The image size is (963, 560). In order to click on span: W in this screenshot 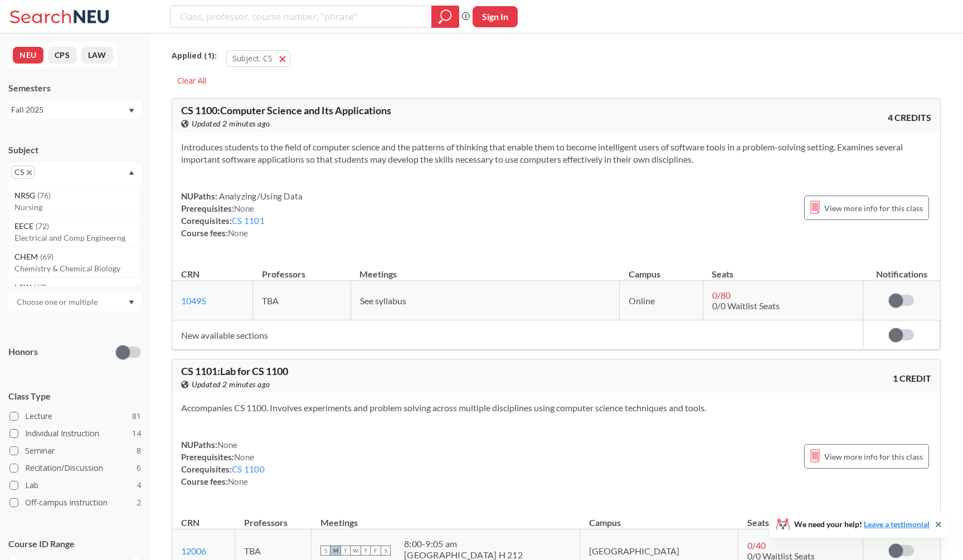, I will do `click(355, 550)`.